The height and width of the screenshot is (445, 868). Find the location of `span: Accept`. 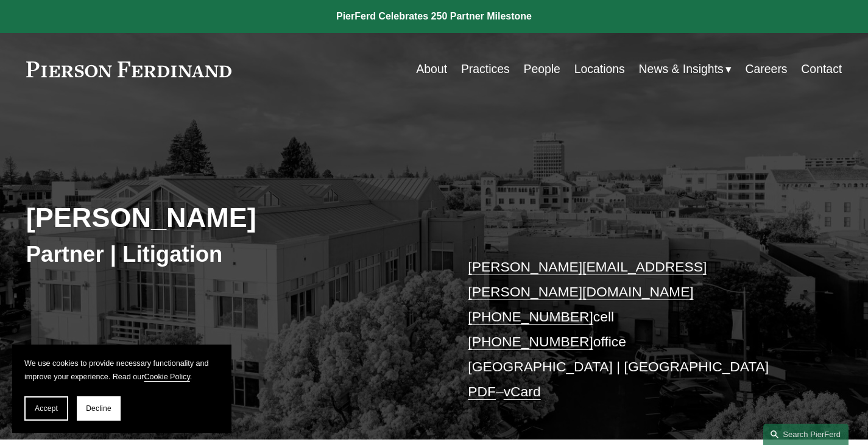

span: Accept is located at coordinates (47, 409).